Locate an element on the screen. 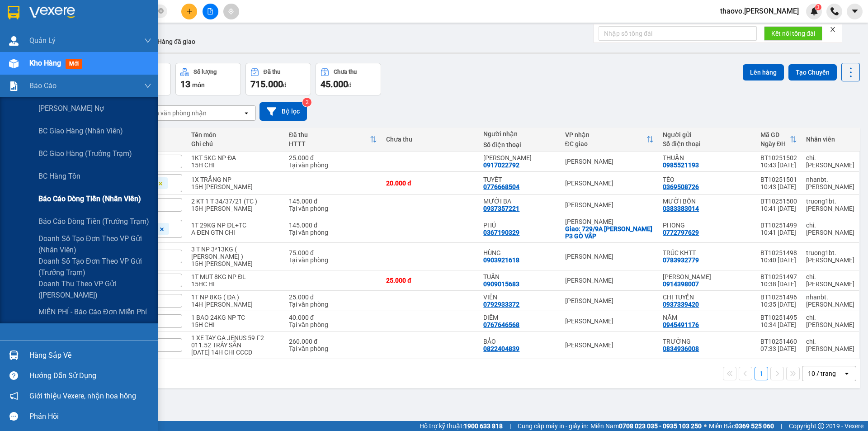 The height and width of the screenshot is (431, 868). div: 15HC HI is located at coordinates (235, 285).